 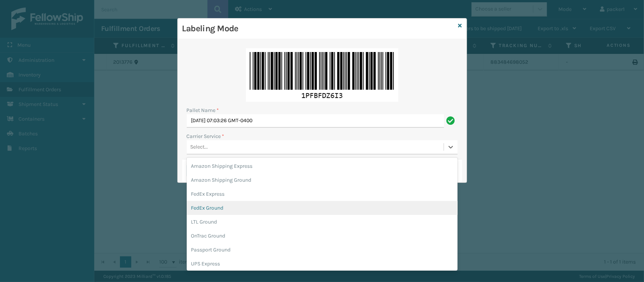 What do you see at coordinates (206, 137) in the screenshot?
I see `label: Carrier Service` at bounding box center [206, 137].